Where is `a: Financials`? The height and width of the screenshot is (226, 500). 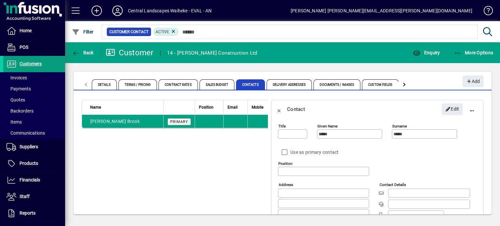 a: Financials is located at coordinates (34, 180).